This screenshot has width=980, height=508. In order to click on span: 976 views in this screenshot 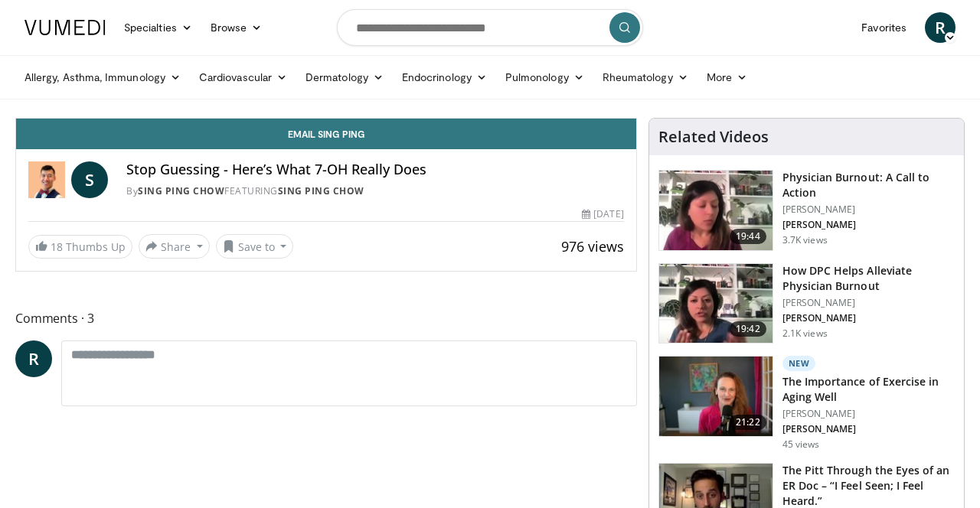, I will do `click(592, 246)`.